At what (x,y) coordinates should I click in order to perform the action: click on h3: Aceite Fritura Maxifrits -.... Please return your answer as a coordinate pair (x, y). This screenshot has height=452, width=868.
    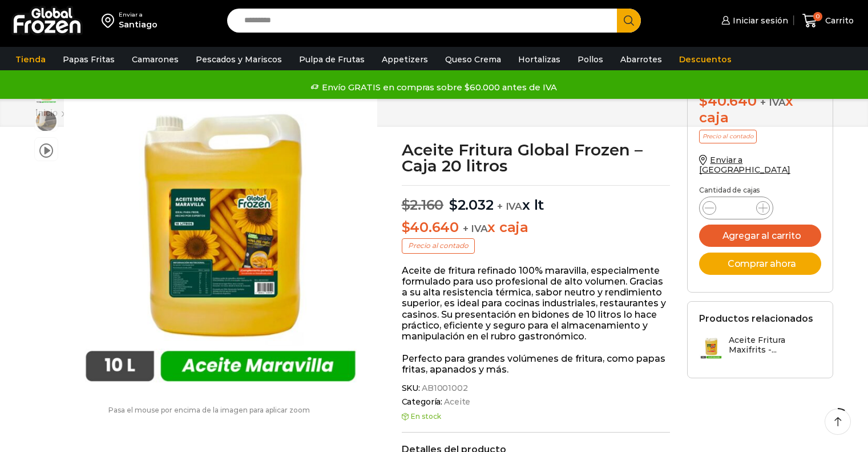
    Looking at the image, I should click on (775, 345).